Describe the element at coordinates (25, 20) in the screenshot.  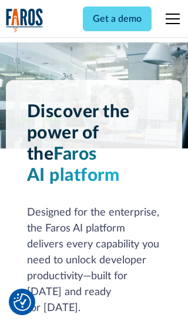
I see `img: Logo of the analytics and reporting company Faros.` at that location.